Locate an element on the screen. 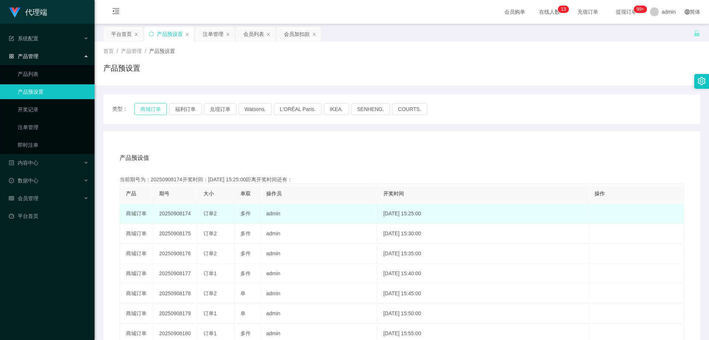  div: 会员加扣款 is located at coordinates (297, 34).